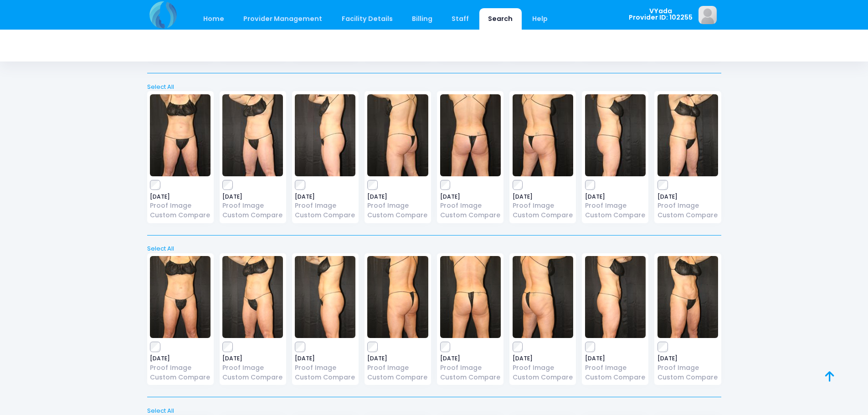 This screenshot has width=868, height=415. I want to click on a: Staff, so click(460, 19).